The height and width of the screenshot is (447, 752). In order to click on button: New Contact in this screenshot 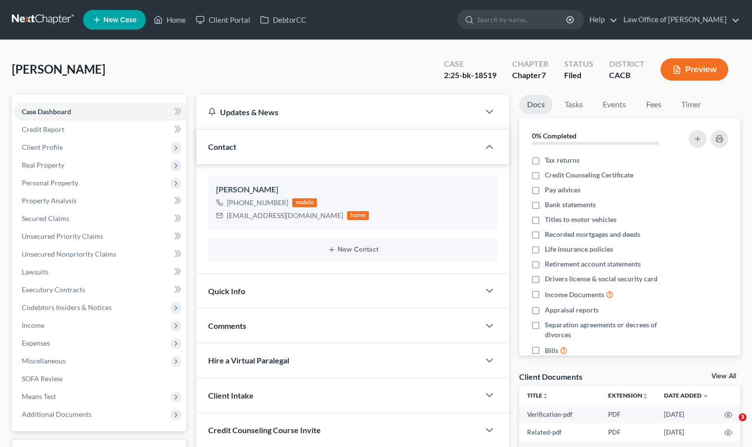, I will do `click(353, 250)`.